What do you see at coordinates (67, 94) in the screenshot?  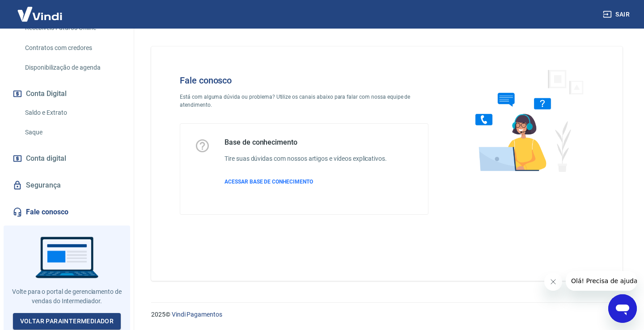 I see `button: Conta Digital` at bounding box center [67, 94].